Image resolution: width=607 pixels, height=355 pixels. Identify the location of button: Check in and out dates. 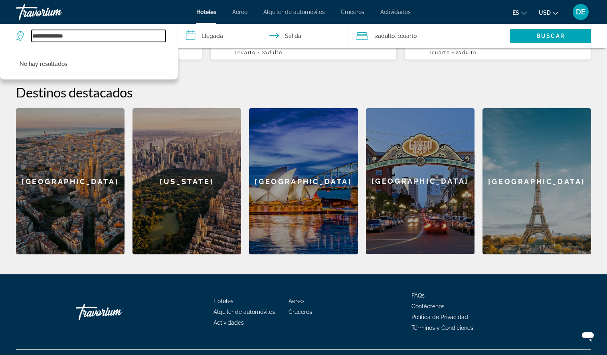
(263, 36).